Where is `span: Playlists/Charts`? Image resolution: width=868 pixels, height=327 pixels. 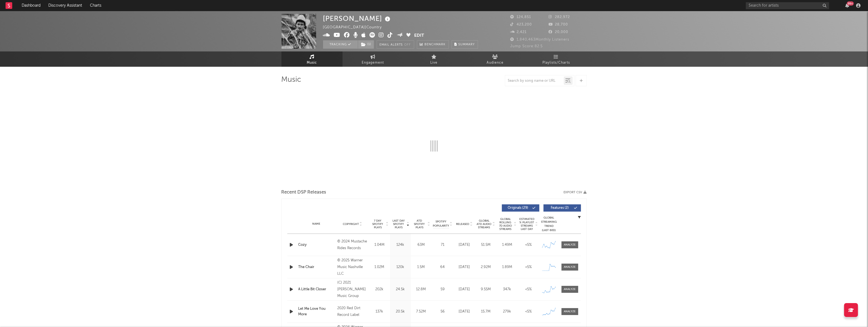 span: Playlists/Charts is located at coordinates (556, 63).